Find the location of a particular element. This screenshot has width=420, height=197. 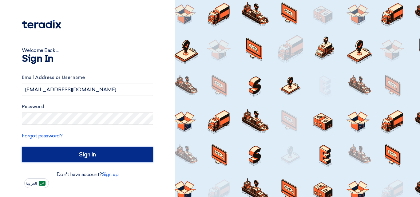

button: العربية is located at coordinates (37, 183).